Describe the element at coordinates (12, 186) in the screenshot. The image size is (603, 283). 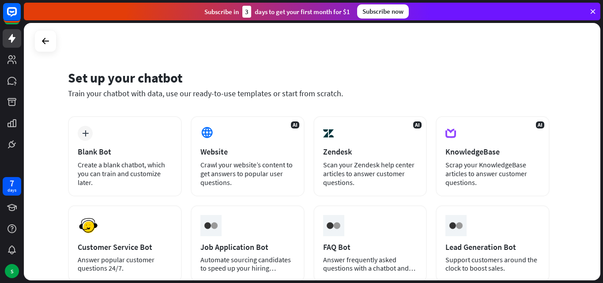
I see `a: 7 days` at that location.